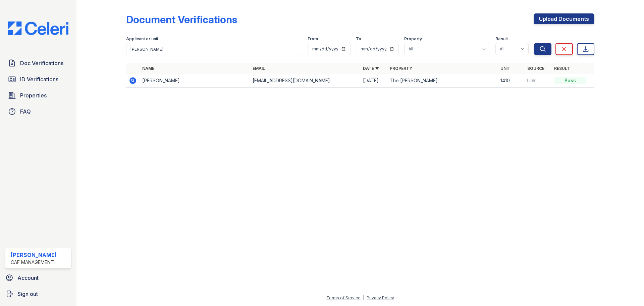 This screenshot has height=306, width=644. I want to click on a: Result, so click(561, 68).